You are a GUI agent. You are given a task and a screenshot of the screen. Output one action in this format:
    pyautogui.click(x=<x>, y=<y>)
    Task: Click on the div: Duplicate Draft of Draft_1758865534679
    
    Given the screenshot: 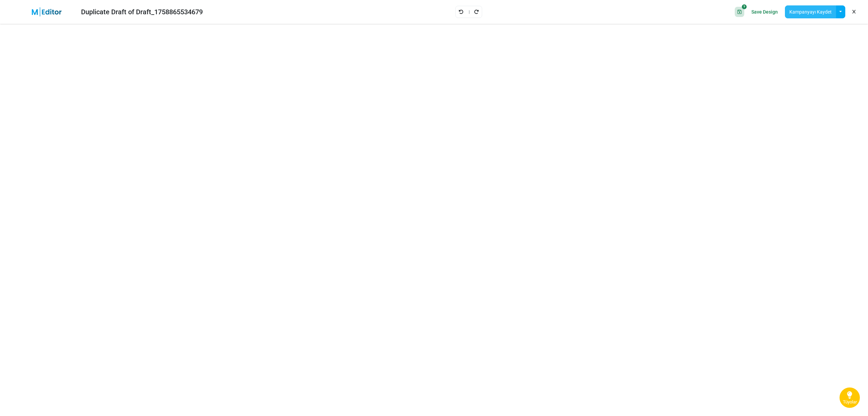 What is the action you would take?
    pyautogui.click(x=142, y=12)
    